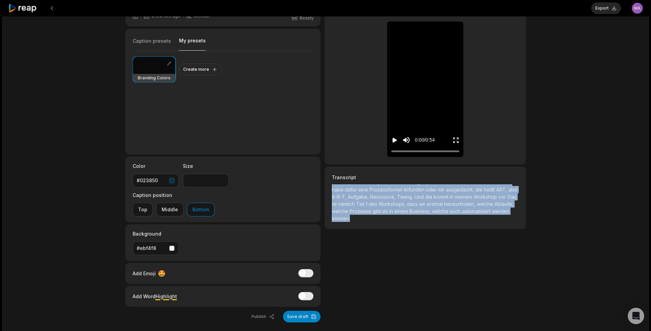 This screenshot has width=651, height=331. What do you see at coordinates (490, 189) in the screenshot?
I see `span: heißt` at bounding box center [490, 189].